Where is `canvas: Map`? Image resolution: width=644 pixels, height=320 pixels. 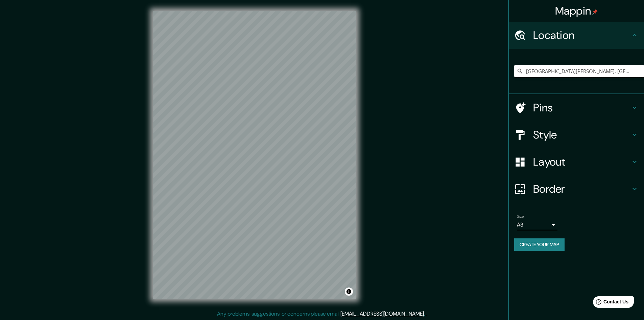
canvas: Map is located at coordinates (254, 155).